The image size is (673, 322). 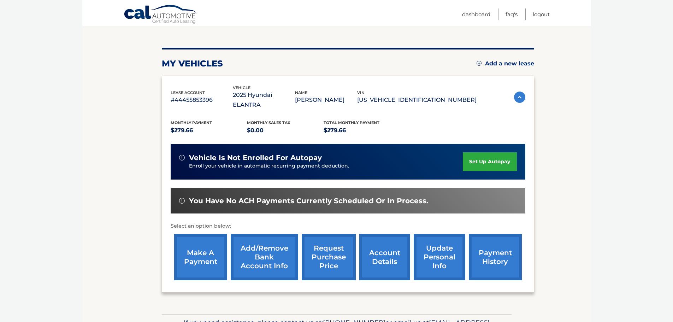 What do you see at coordinates (541, 14) in the screenshot?
I see `a: Logout` at bounding box center [541, 14].